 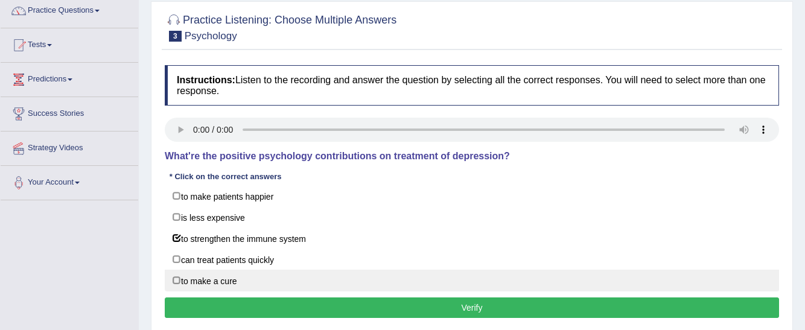 I want to click on label: to make patients happier, so click(x=472, y=196).